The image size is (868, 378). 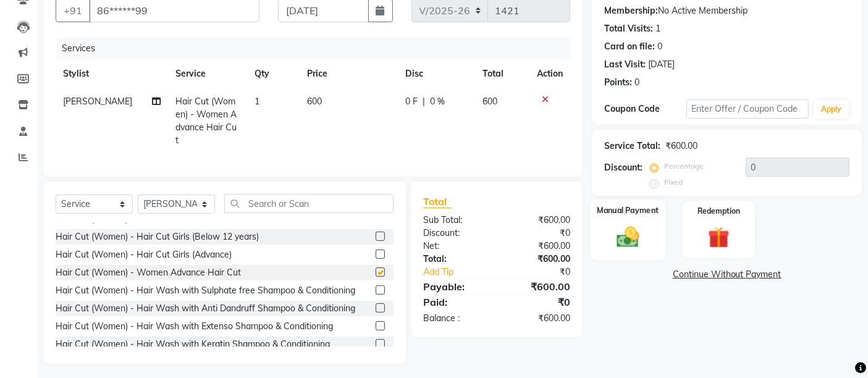 I want to click on a: Continue Without Payment, so click(x=727, y=274).